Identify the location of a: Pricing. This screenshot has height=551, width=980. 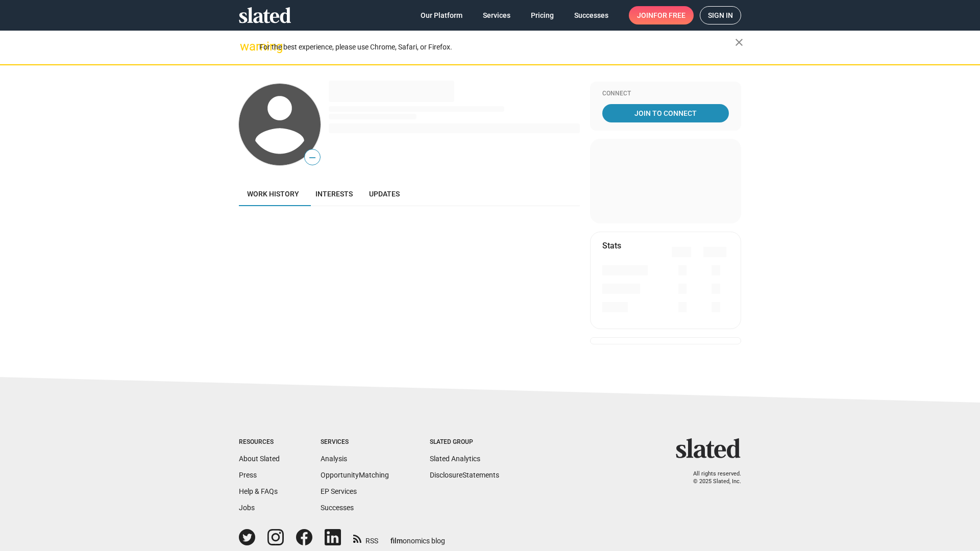
(543, 15).